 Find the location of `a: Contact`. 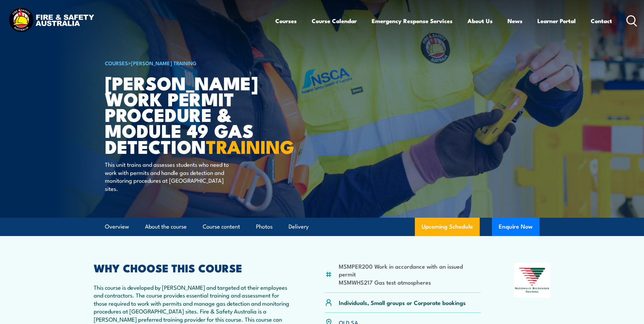

a: Contact is located at coordinates (601, 21).